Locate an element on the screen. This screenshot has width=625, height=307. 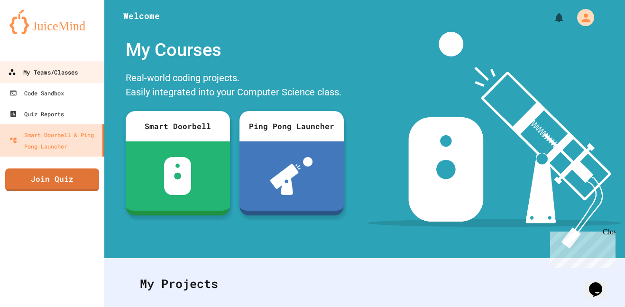
img: ppl-with-ball.png is located at coordinates (291, 176).